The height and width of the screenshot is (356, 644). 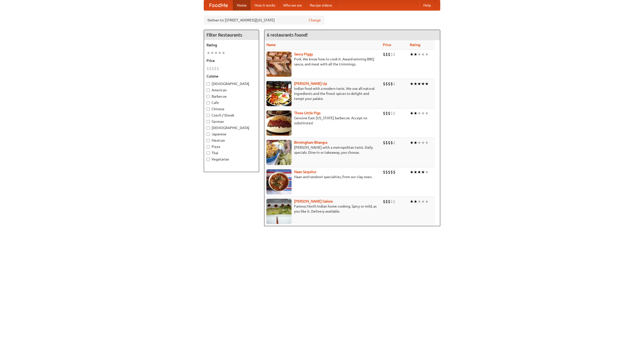 I want to click on label: Czech / Slovak, so click(x=231, y=115).